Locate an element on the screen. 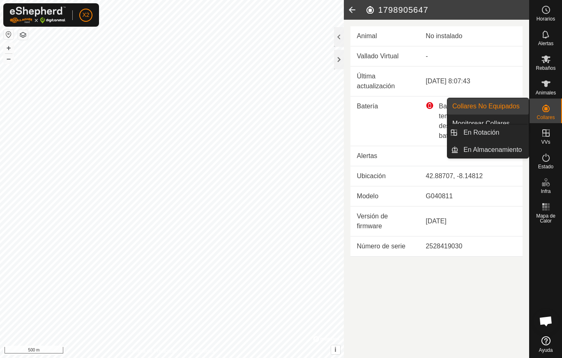  h2: 1798905647 is located at coordinates (447, 10).